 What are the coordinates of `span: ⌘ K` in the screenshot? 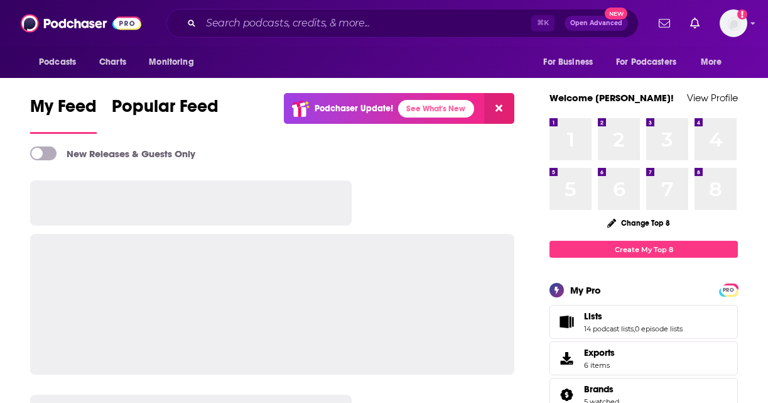 It's located at (543, 23).